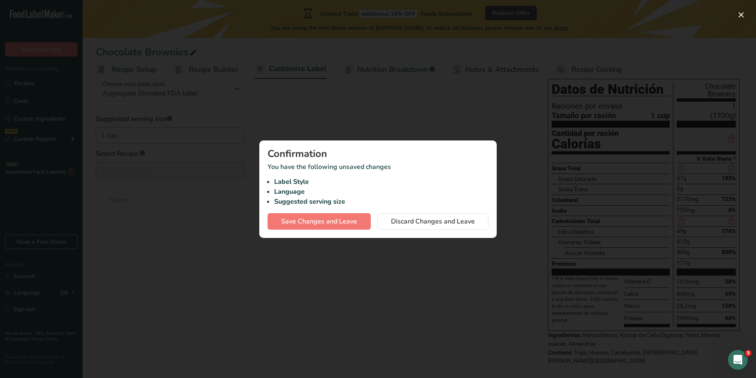 The width and height of the screenshot is (756, 378). I want to click on p: You have the following unsaved changes, so click(378, 184).